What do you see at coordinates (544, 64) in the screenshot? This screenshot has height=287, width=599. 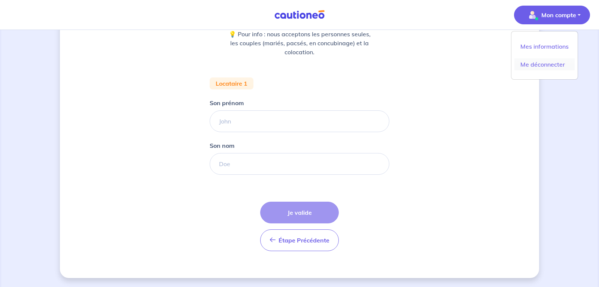 I see `a: Me déconnecter` at bounding box center [544, 64].